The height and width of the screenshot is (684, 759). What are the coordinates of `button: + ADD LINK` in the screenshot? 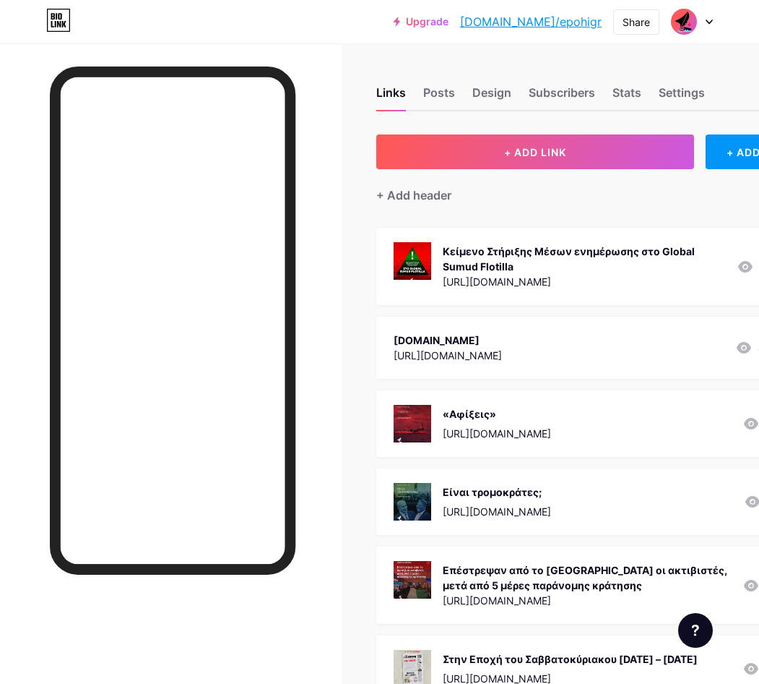 It's located at (535, 152).